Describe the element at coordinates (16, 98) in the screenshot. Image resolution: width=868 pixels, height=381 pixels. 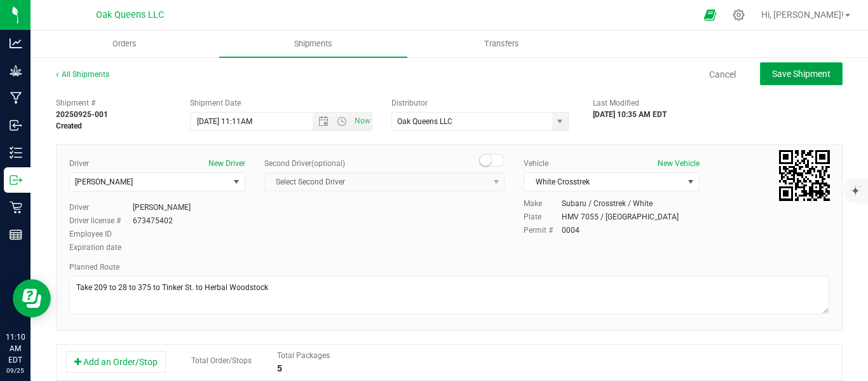
I see `inline-svg: Manufacturing` at that location.